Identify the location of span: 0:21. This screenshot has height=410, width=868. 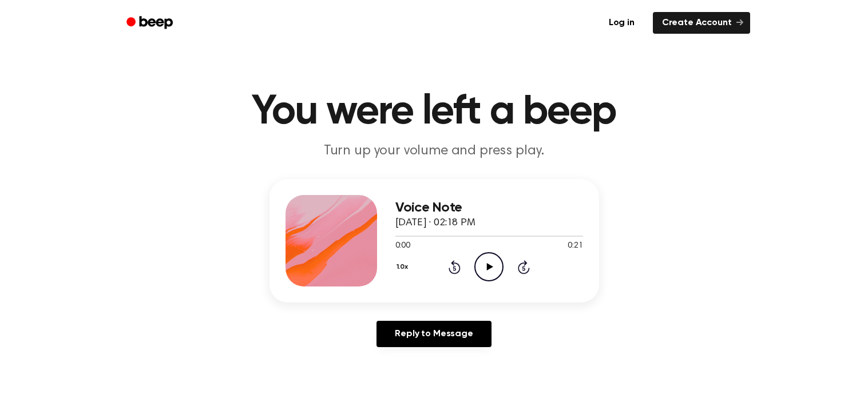
(575, 246).